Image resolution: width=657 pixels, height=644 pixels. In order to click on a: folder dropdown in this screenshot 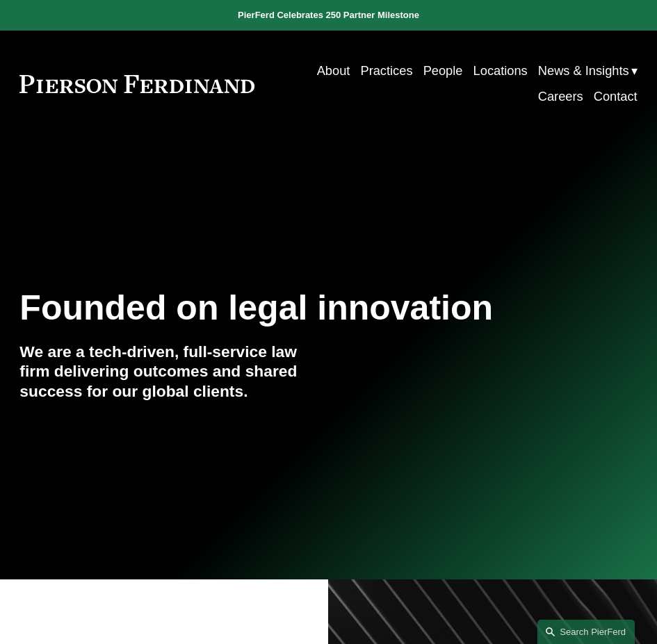, I will do `click(588, 71)`.